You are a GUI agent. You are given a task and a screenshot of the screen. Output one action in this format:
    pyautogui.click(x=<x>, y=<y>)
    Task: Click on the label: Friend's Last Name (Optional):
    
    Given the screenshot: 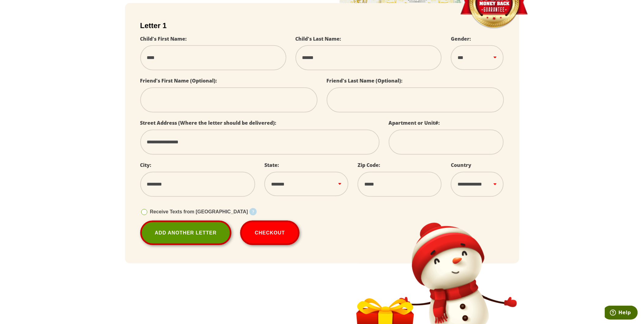 What is the action you would take?
    pyautogui.click(x=365, y=80)
    